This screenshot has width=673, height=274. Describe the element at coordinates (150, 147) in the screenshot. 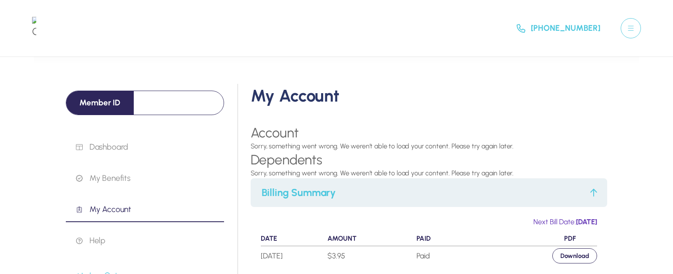

I see `p: Dashboard` at that location.